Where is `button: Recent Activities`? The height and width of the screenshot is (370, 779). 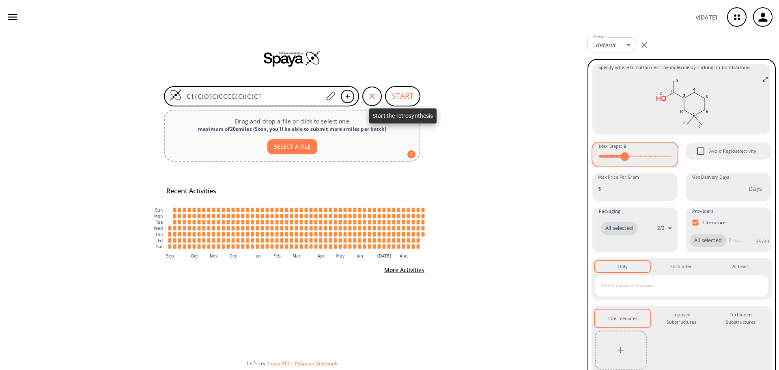 button: Recent Activities is located at coordinates (191, 191).